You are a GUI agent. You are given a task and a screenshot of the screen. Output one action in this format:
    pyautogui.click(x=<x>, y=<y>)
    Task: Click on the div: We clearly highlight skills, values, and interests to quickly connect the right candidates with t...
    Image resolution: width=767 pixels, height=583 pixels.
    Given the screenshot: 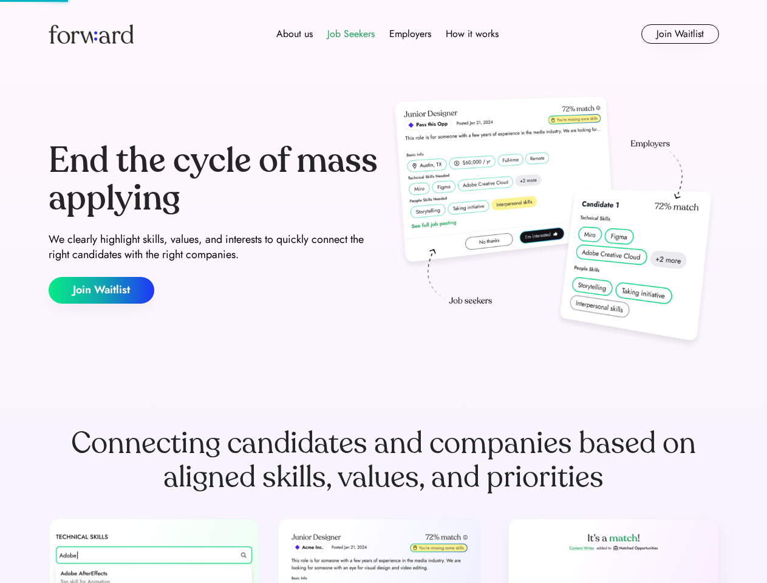 What is the action you would take?
    pyautogui.click(x=214, y=247)
    